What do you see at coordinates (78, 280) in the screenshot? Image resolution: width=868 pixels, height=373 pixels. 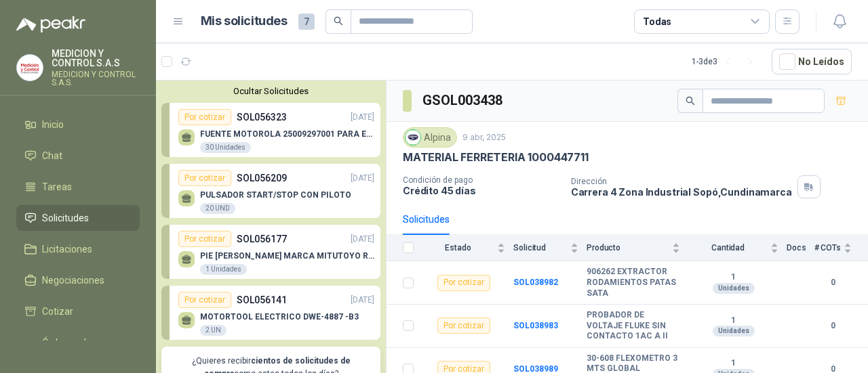 I see `a: Negociaciones` at bounding box center [78, 280].